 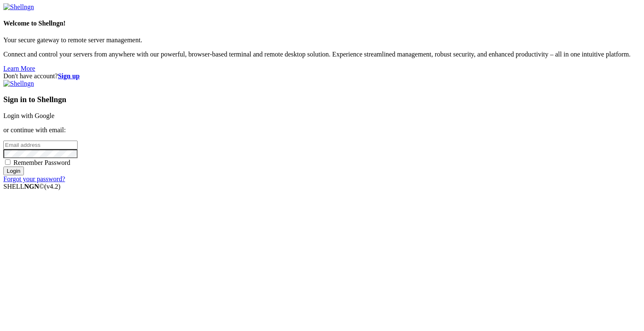 I want to click on span: SHELL ©, so click(x=32, y=186).